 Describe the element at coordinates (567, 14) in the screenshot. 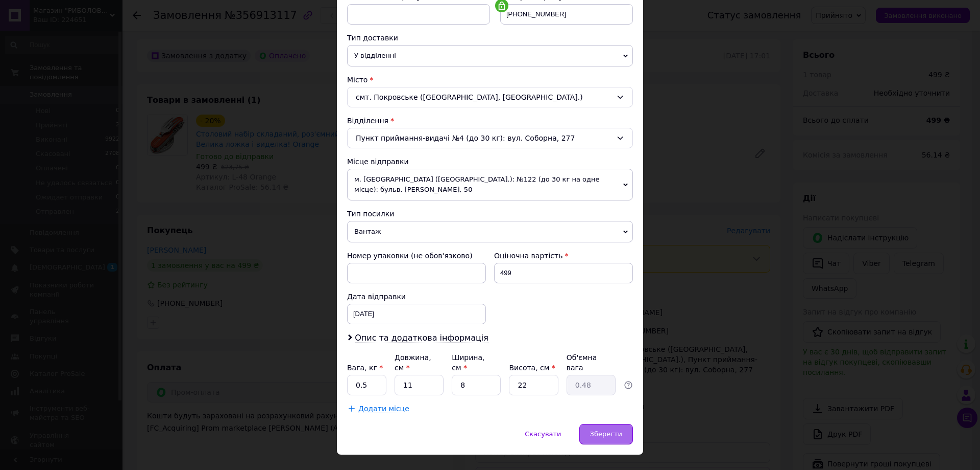

I see `input: +380` at that location.